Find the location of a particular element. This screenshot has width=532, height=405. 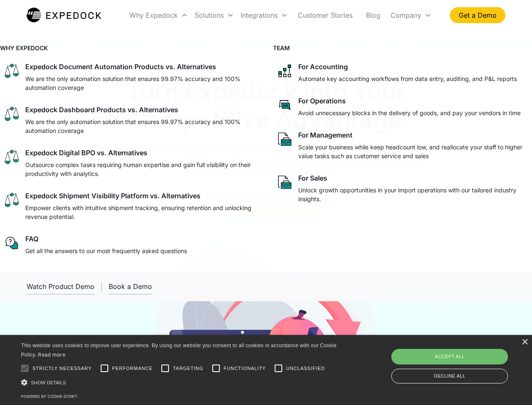

span: This website uses cookies to improve user experience. By using our website you consent to all coo... is located at coordinates (179, 350).